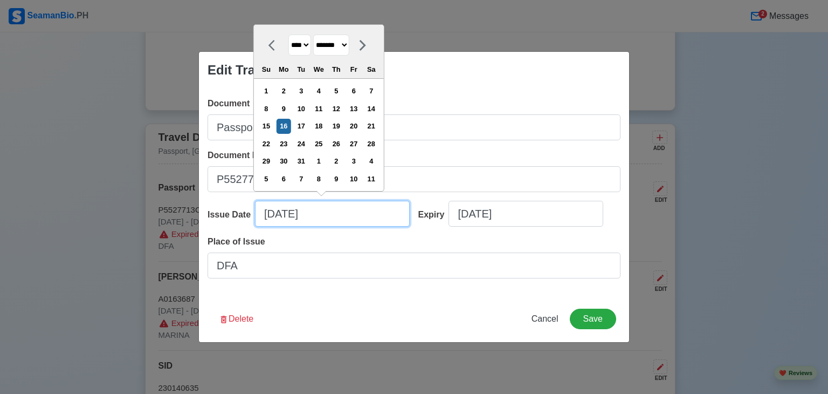 The image size is (828, 394). What do you see at coordinates (284, 143) in the screenshot?
I see `div: Choose Monday, October 23rd, 2023` at bounding box center [284, 143].